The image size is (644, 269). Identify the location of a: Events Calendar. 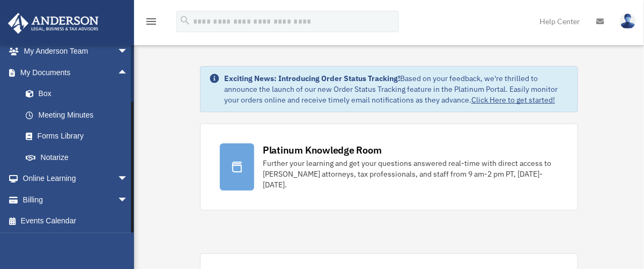
(76, 221).